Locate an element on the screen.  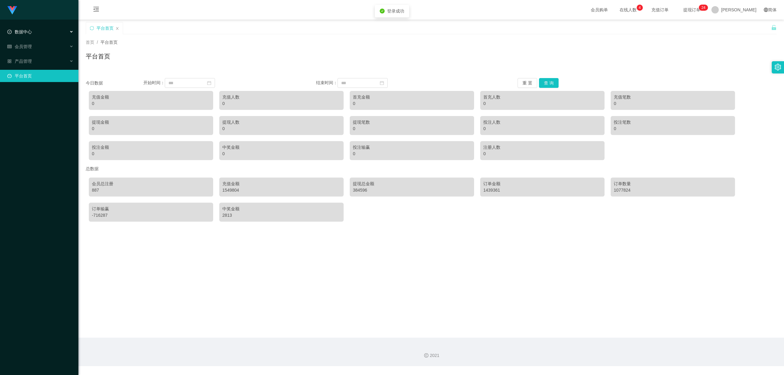
i: 图标: unlock is located at coordinates (773, 28).